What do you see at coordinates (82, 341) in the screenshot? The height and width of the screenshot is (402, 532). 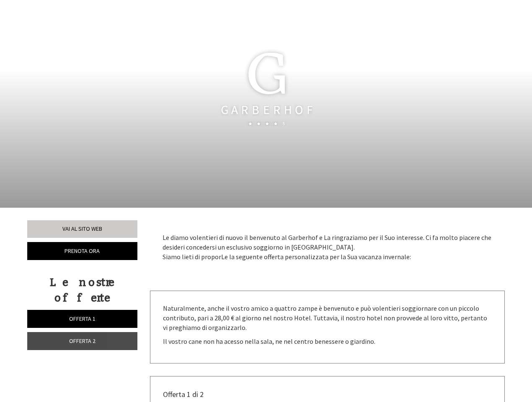 I see `span: Offerta 2` at bounding box center [82, 341].